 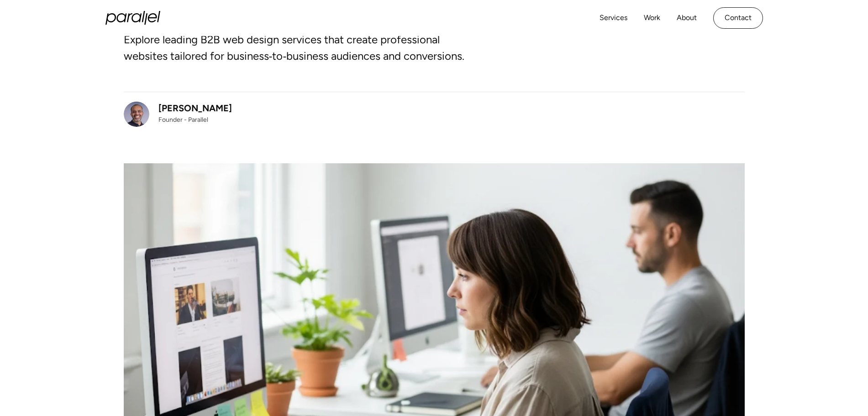 I want to click on div: Founder - Parallel, so click(x=195, y=120).